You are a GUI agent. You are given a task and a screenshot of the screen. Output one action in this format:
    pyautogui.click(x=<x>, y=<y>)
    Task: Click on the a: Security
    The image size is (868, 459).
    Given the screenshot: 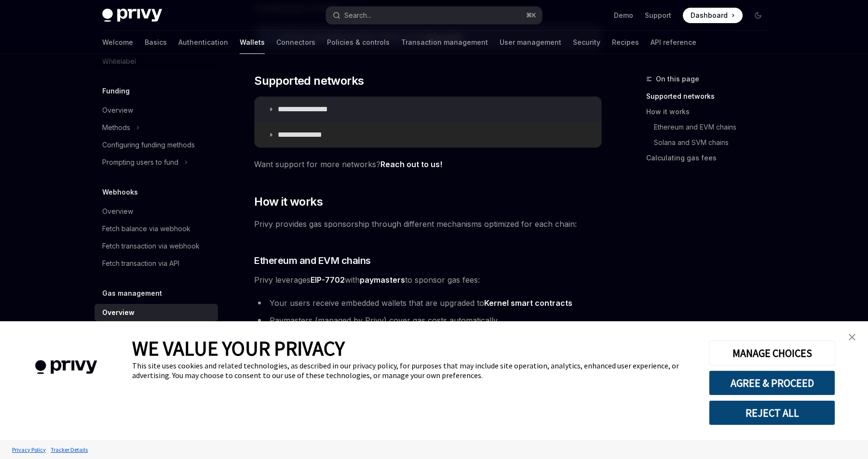 What is the action you would take?
    pyautogui.click(x=586, y=42)
    